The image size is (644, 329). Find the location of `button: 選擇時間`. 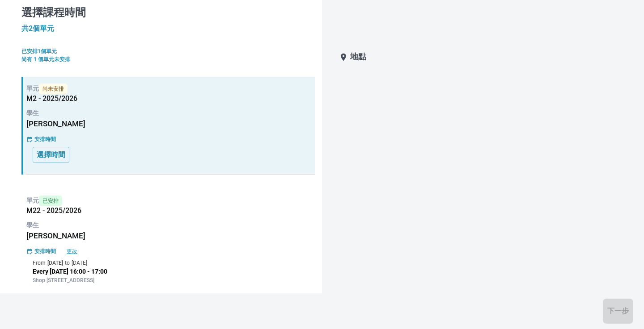

button: 選擇時間 is located at coordinates (51, 155).